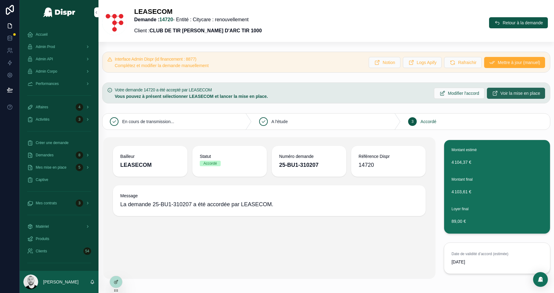 This screenshot has width=554, height=293. Describe the element at coordinates (280, 122) in the screenshot. I see `span: A l'étude` at that location.